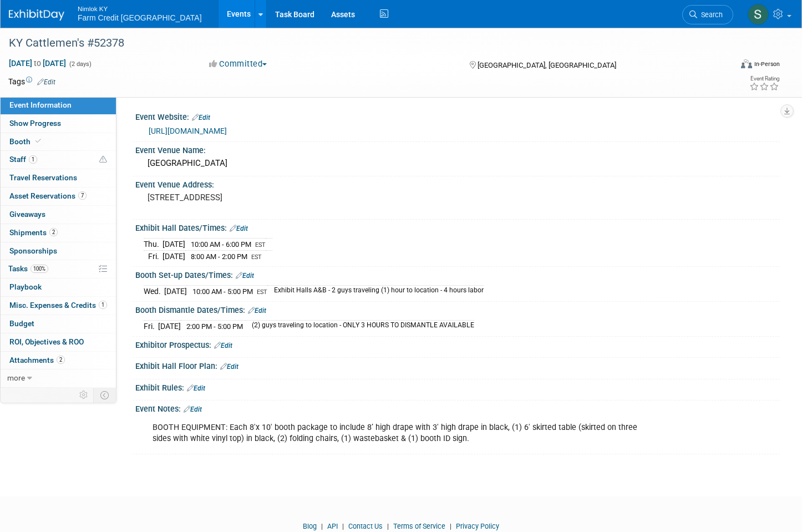 The width and height of the screenshot is (802, 532). I want to click on span: Show Progress, so click(35, 124).